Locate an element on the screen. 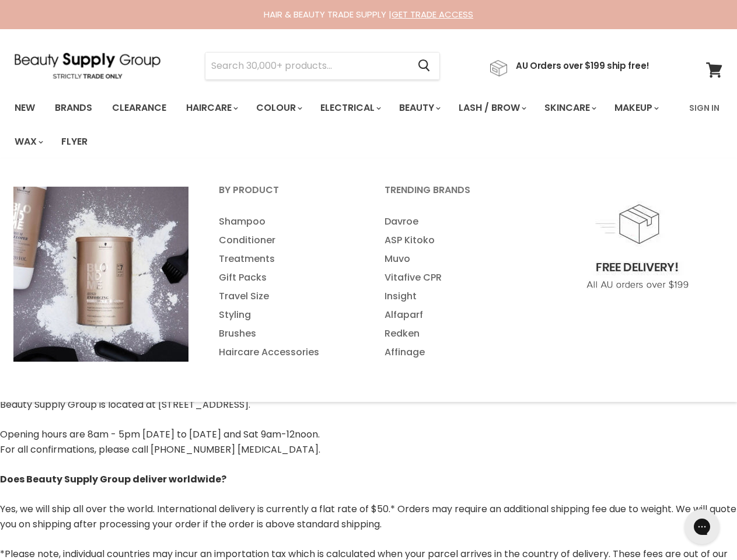 The width and height of the screenshot is (737, 560). a: Treatments is located at coordinates (286, 259).